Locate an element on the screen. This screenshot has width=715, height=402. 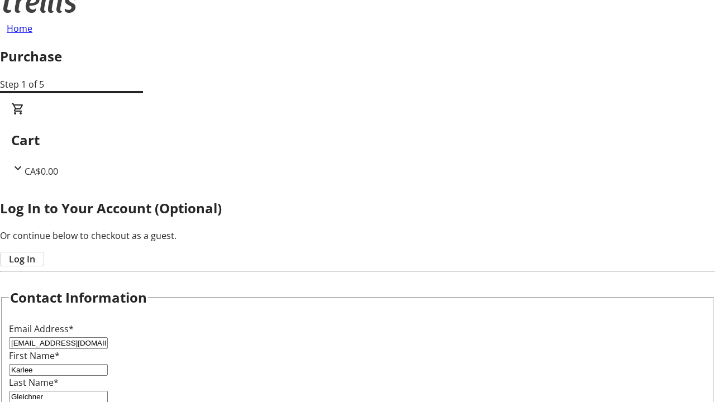
span: Log In is located at coordinates (22, 259).